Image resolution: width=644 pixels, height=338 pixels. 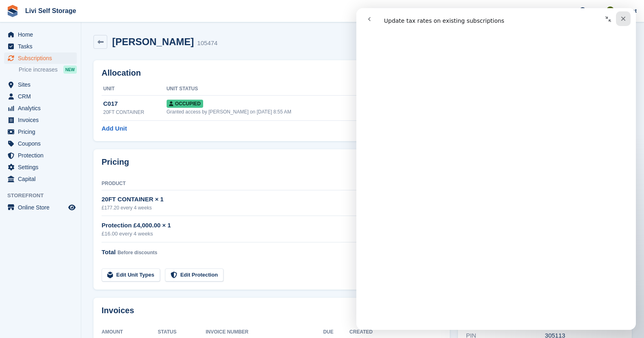 I want to click on div: 105474, so click(x=207, y=43).